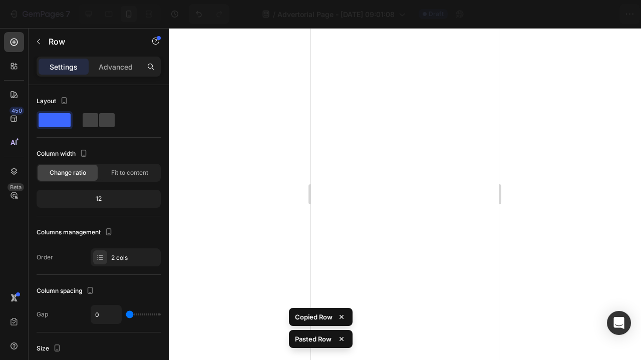  I want to click on p: Copied Row, so click(314, 317).